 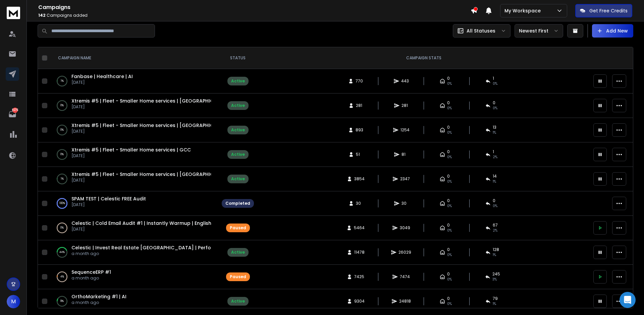 I want to click on span: 7474, so click(x=405, y=277).